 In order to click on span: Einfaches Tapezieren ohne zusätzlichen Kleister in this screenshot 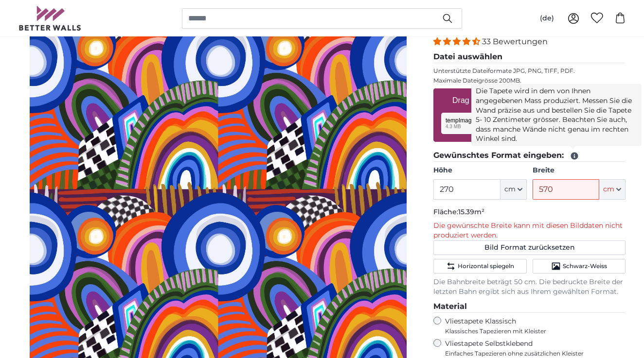, I will do `click(535, 354)`.